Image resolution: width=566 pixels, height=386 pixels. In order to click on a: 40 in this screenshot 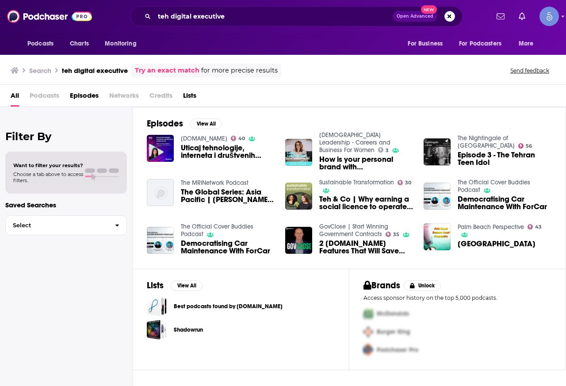, I will do `click(238, 138)`.